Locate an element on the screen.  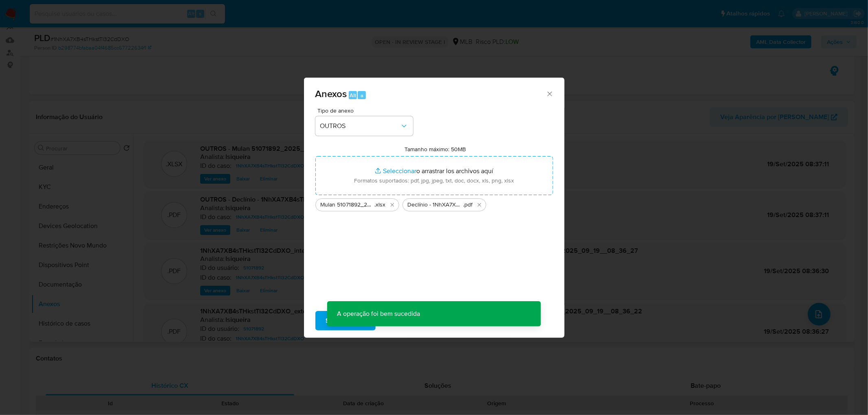
span: a is located at coordinates (362, 95).